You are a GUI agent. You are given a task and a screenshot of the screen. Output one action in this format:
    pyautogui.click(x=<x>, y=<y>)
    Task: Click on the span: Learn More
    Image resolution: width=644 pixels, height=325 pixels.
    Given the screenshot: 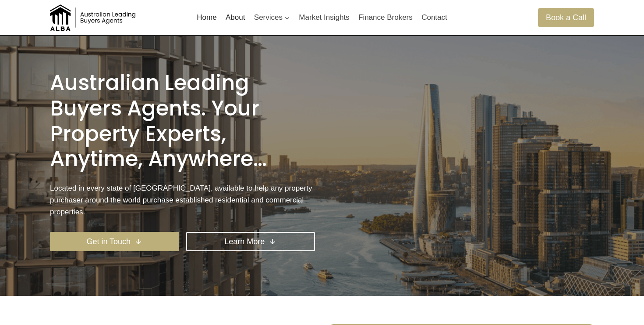 What is the action you would take?
    pyautogui.click(x=245, y=242)
    